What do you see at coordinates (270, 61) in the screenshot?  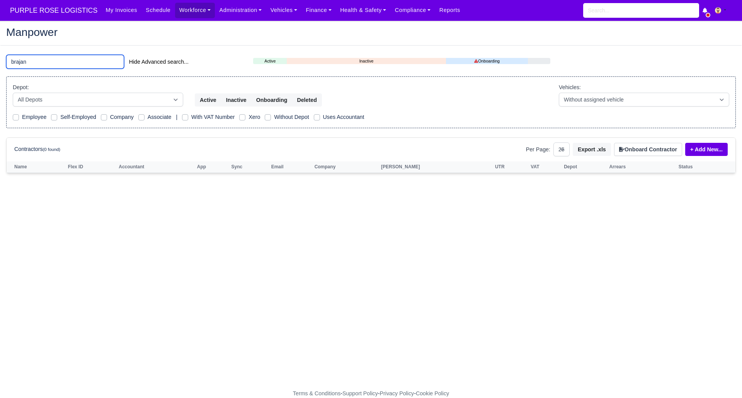 I see `a: Active` at bounding box center [270, 61].